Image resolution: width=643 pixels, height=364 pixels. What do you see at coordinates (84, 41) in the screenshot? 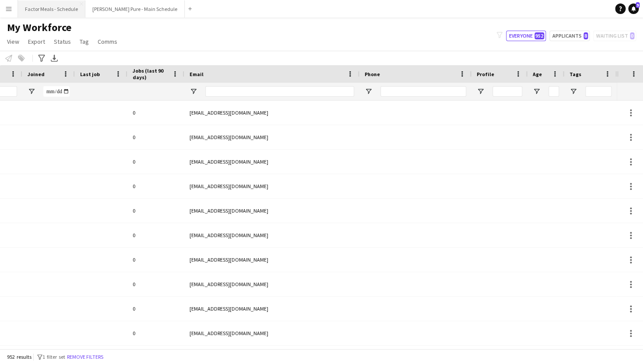
I see `span: Tag` at bounding box center [84, 41].